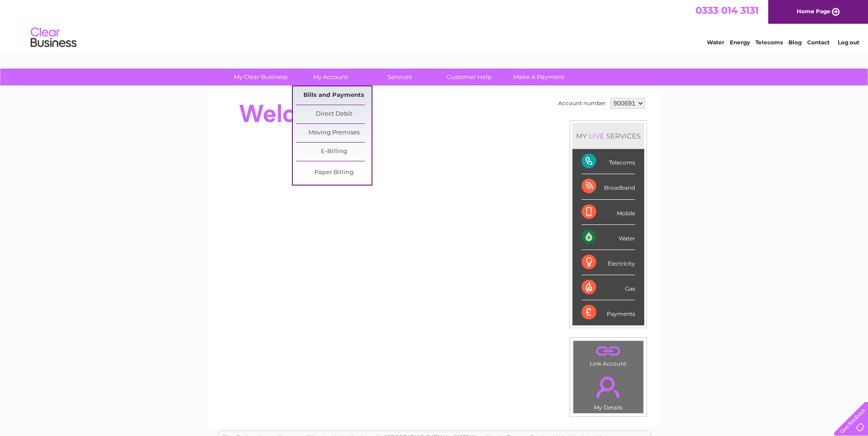 The width and height of the screenshot is (868, 436). I want to click on a: Blog, so click(795, 42).